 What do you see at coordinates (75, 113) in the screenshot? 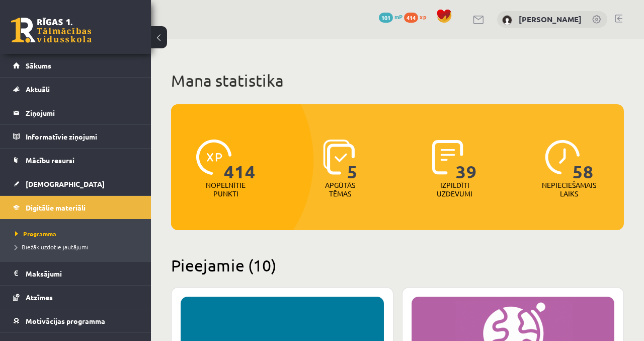
I see `a: Ziņojumi` at bounding box center [75, 113].